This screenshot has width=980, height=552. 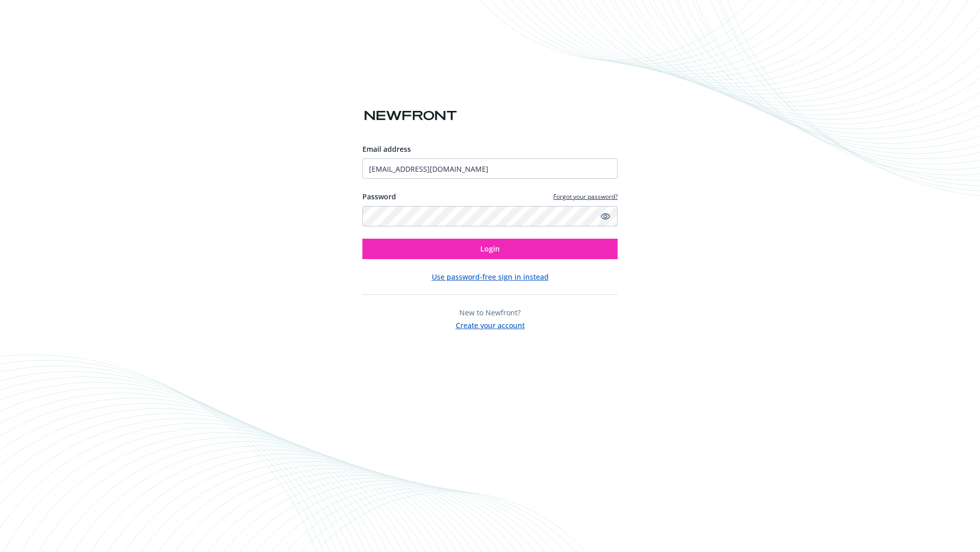 What do you see at coordinates (490, 168) in the screenshot?
I see `input: Enter your email` at bounding box center [490, 168].